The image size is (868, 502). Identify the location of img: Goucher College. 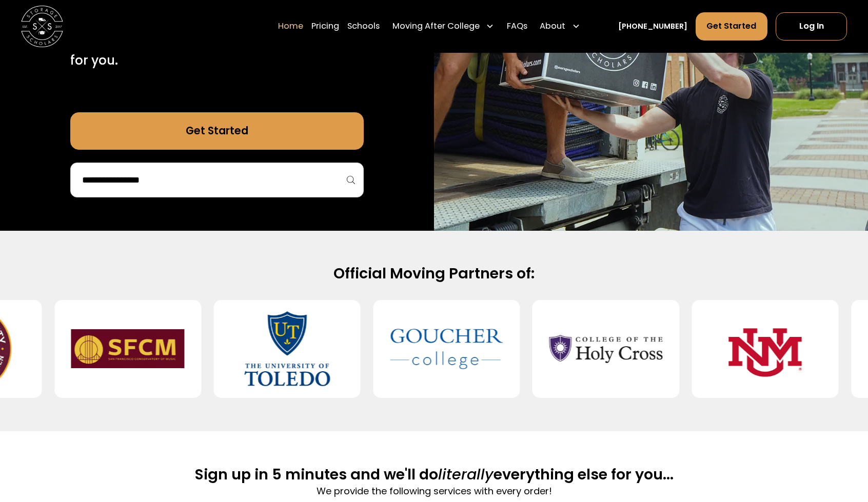
(446, 349).